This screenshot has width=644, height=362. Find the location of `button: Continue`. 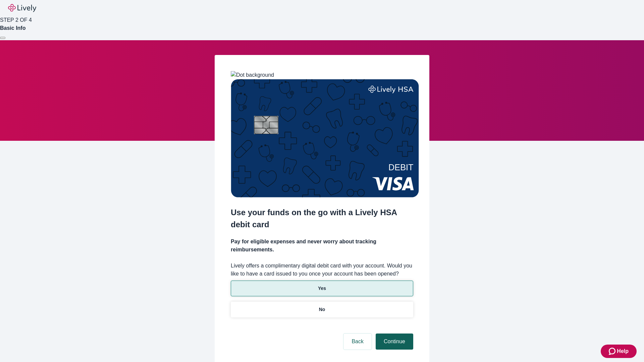

button: Continue is located at coordinates (394, 342).